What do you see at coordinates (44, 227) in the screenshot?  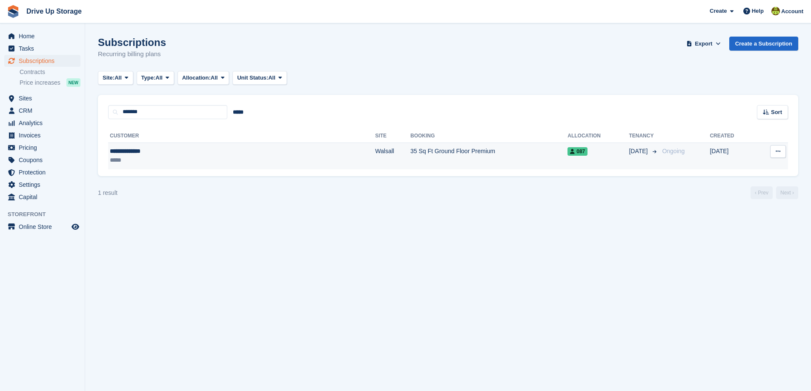 I see `span: Online Store` at bounding box center [44, 227].